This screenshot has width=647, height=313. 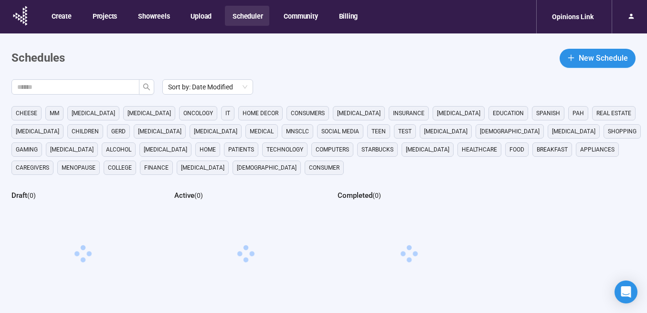 I want to click on button: Upload, so click(x=200, y=16).